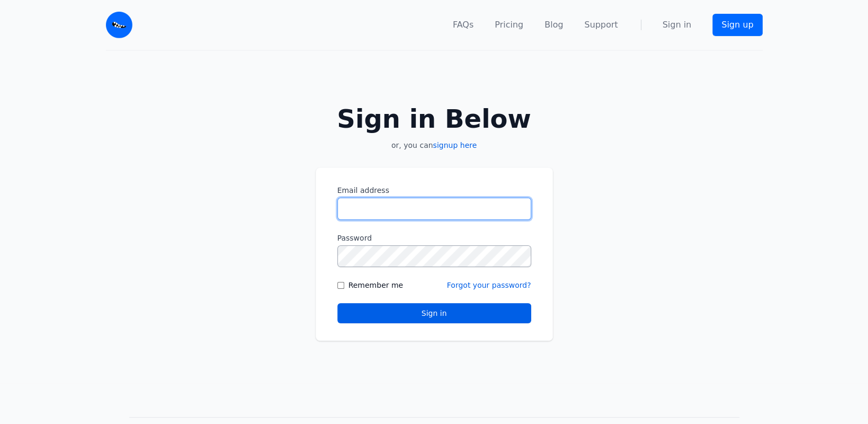 Image resolution: width=868 pixels, height=424 pixels. Describe the element at coordinates (434, 119) in the screenshot. I see `h2: Sign in Below` at that location.